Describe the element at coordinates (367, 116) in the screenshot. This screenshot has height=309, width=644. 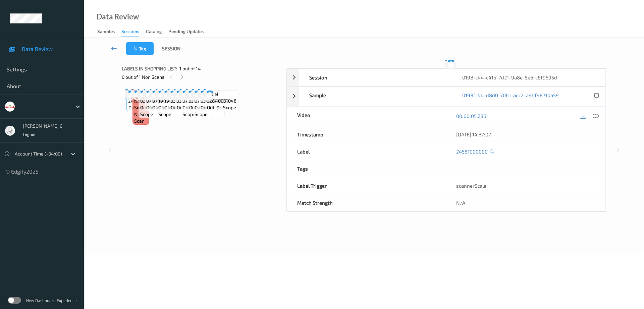
I see `div: Video` at that location.